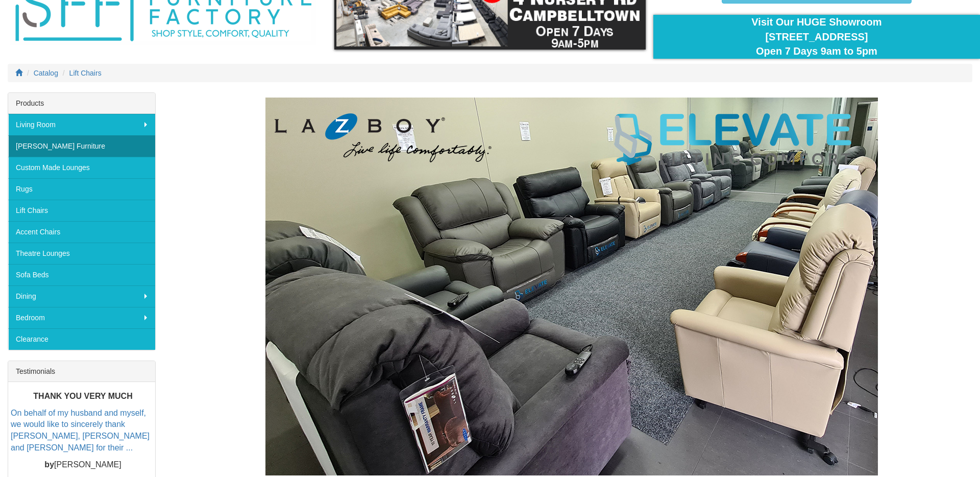 The width and height of the screenshot is (980, 477). Describe the element at coordinates (85, 73) in the screenshot. I see `span: Lift Chairs` at that location.